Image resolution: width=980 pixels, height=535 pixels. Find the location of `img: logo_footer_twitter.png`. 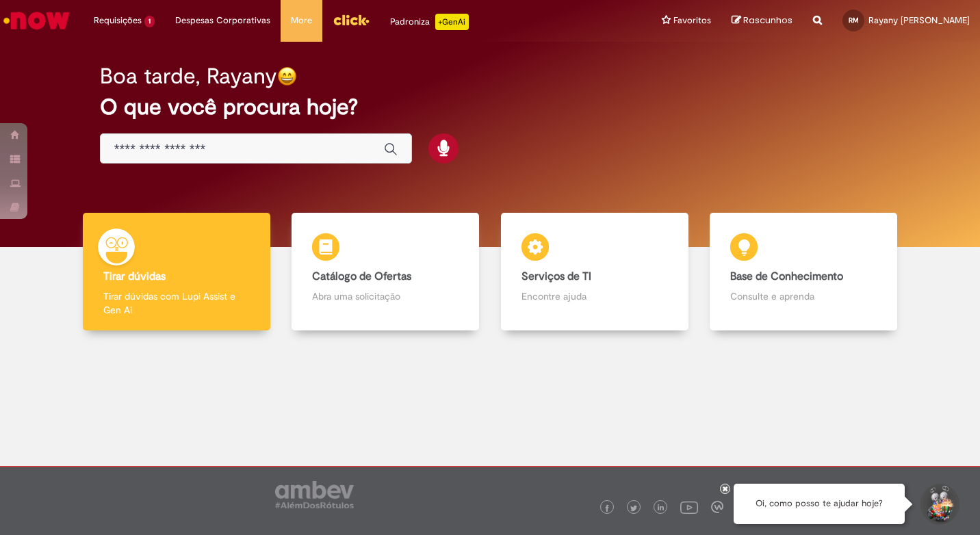

img: logo_footer_twitter.png is located at coordinates (634, 509).